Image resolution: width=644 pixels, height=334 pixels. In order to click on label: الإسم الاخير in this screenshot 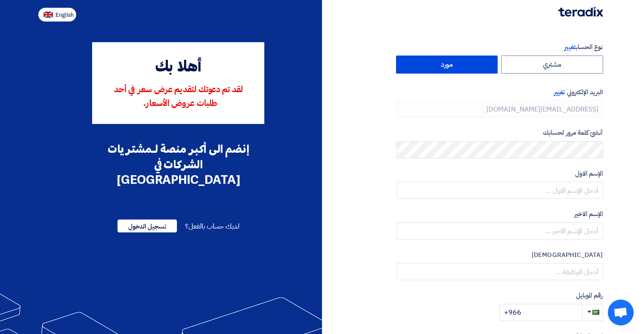, I will do `click(500, 214)`.